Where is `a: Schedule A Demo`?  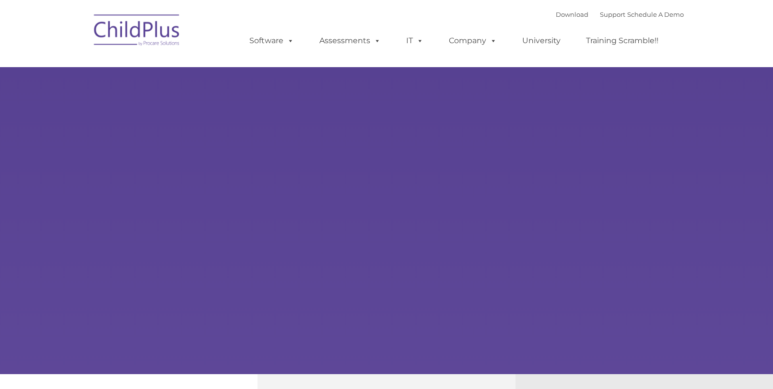
a: Schedule A Demo is located at coordinates (656, 14).